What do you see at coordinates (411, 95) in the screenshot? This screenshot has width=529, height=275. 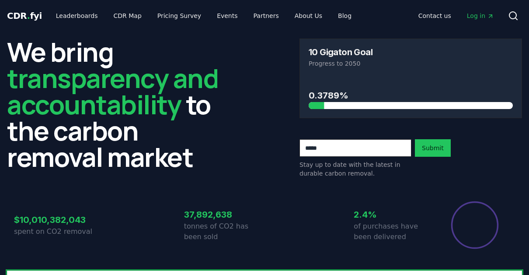 I see `h3: 0.3789%` at bounding box center [411, 95].